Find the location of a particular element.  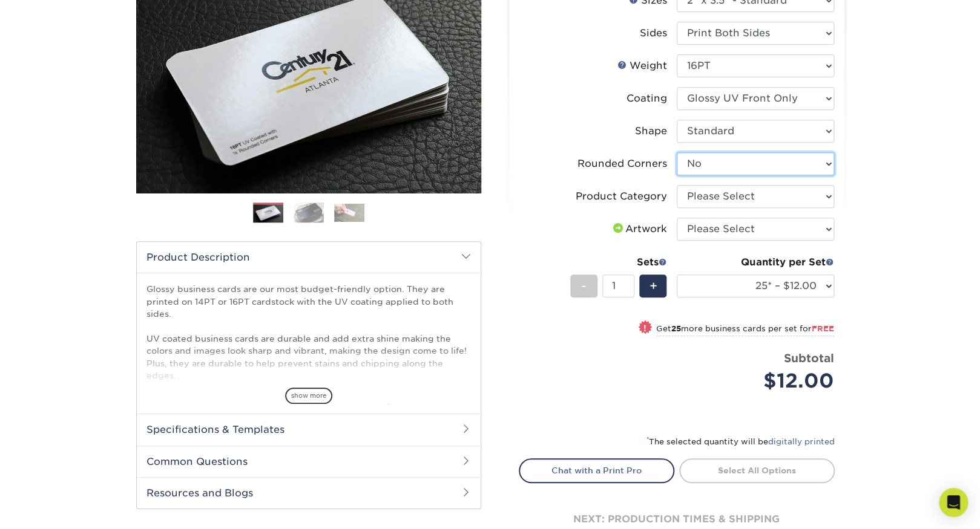

div: Product Category is located at coordinates (621, 196).